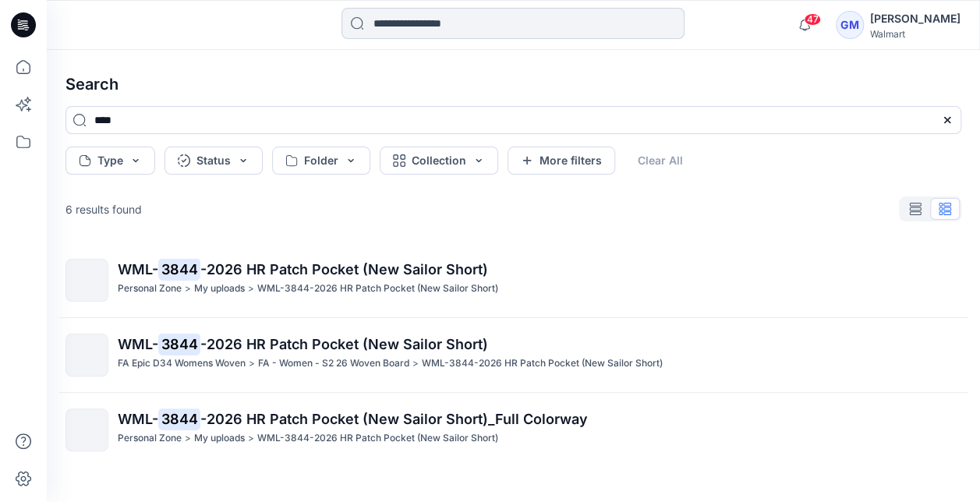 This screenshot has width=980, height=502. Describe the element at coordinates (334, 363) in the screenshot. I see `p: FA - Women - S2 26 Woven Board` at that location.